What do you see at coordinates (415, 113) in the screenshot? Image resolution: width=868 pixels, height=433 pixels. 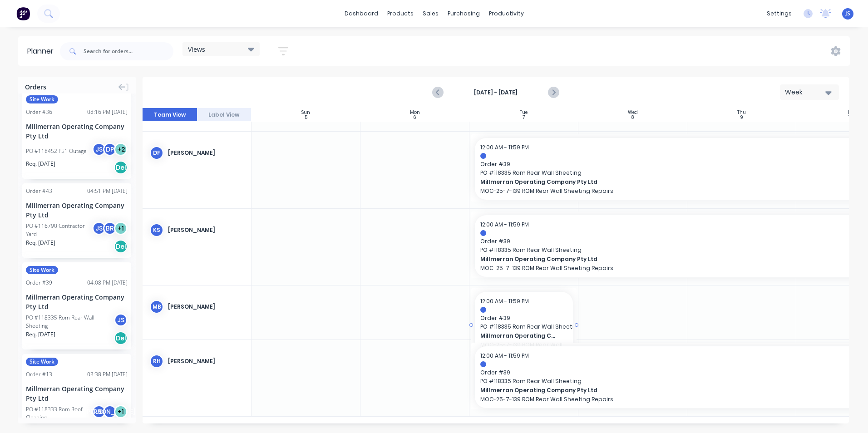 I see `div: Mon` at bounding box center [415, 113].